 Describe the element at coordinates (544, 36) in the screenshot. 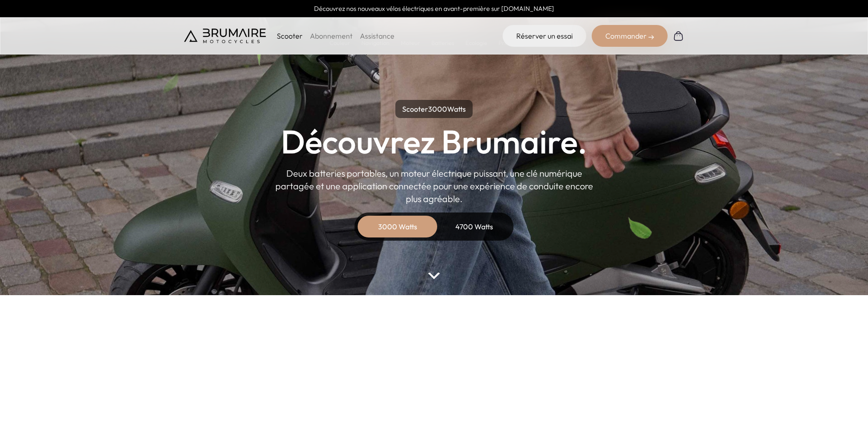

I see `a: Réserver un essai` at that location.